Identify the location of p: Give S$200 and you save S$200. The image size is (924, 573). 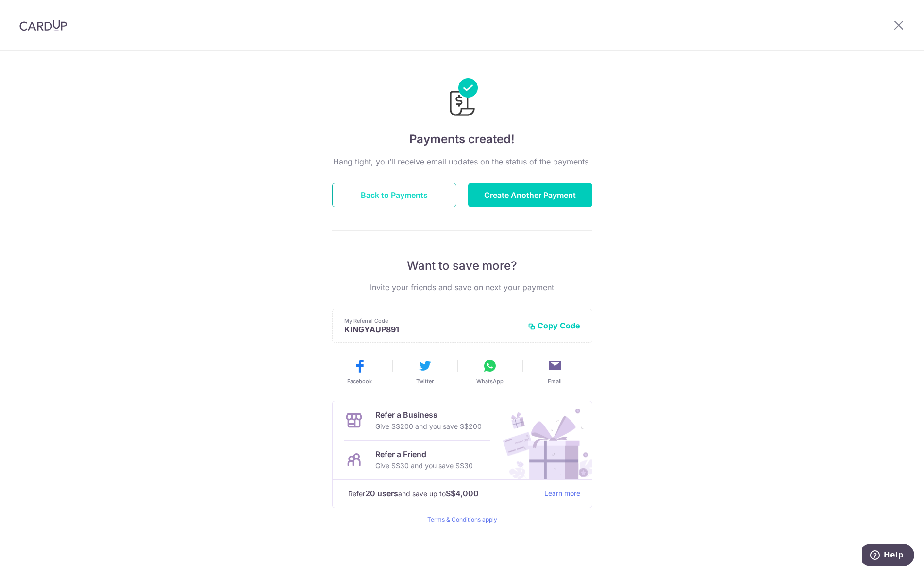
(428, 427).